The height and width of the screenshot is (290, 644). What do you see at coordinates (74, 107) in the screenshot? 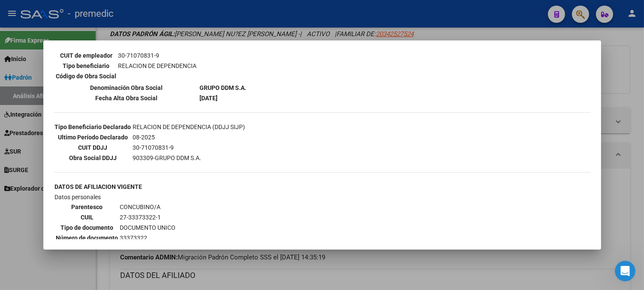
I see `div: Solo se puede agregar un prestador con un periodo habilitado para un mismo cuil (legajo).Son mejo...` at bounding box center [74, 107].